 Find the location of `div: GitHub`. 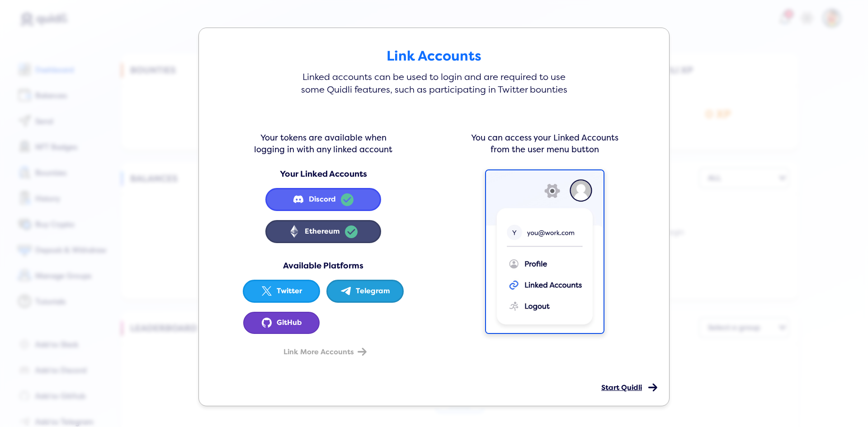

div: GitHub is located at coordinates (281, 323).